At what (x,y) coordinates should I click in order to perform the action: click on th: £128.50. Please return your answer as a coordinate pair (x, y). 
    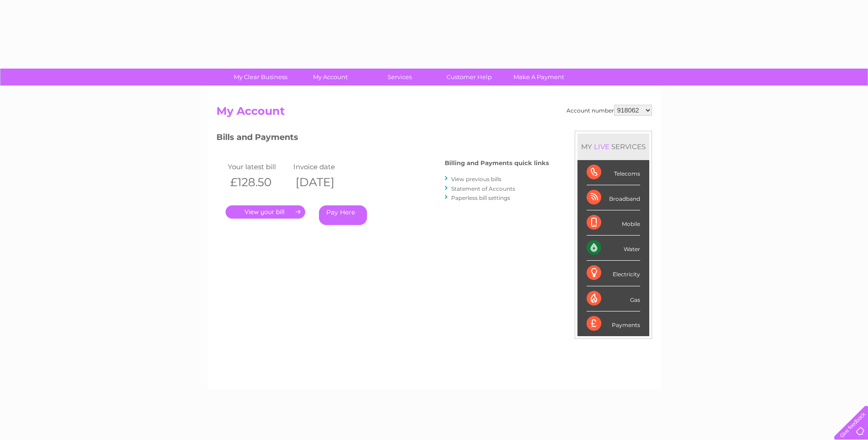
    Looking at the image, I should click on (259, 182).